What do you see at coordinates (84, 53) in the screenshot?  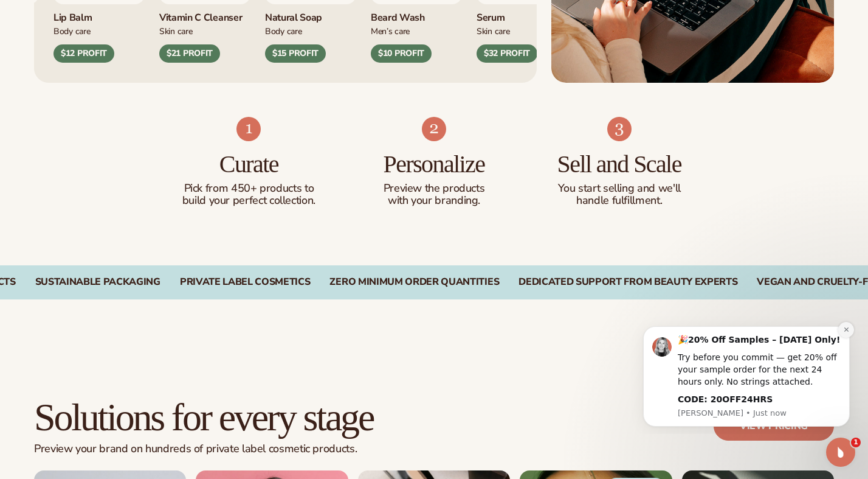 I see `div: $12 PROFIT` at bounding box center [84, 53].